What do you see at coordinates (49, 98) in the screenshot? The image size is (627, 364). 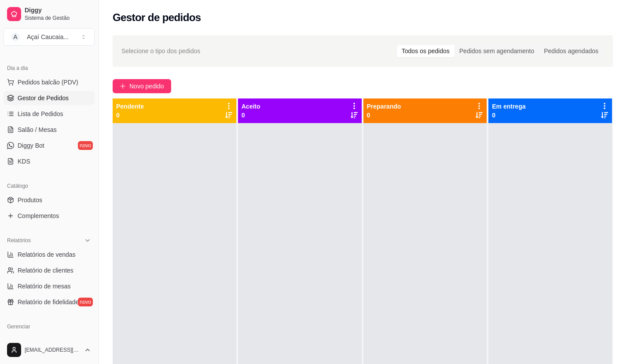 I see `a: Gestor de Pedidos` at bounding box center [49, 98].